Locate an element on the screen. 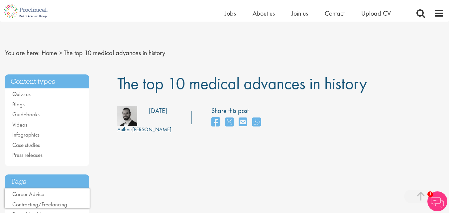 Image resolution: width=449 pixels, height=213 pixels. a: share on twitter is located at coordinates (230, 122).